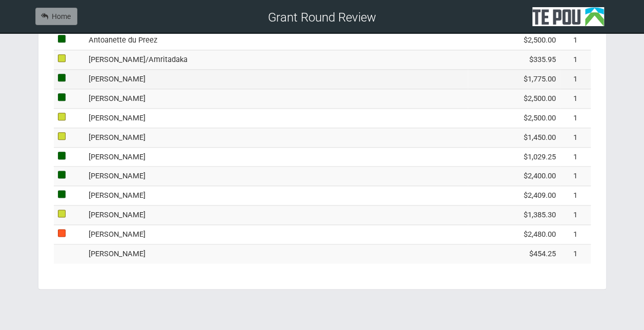 This screenshot has width=644, height=330. What do you see at coordinates (514, 177) in the screenshot?
I see `td: $2,400.00` at bounding box center [514, 177].